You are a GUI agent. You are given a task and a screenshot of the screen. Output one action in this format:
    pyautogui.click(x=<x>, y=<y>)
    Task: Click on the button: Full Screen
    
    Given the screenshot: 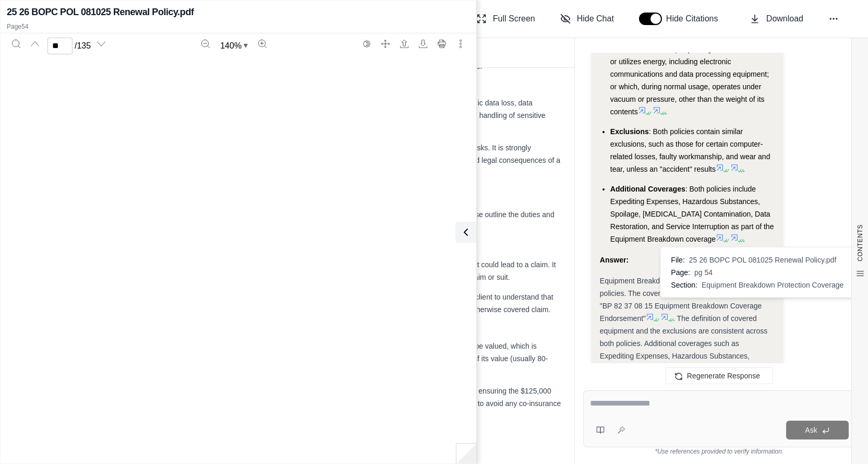 What is the action you would take?
    pyautogui.click(x=506, y=19)
    